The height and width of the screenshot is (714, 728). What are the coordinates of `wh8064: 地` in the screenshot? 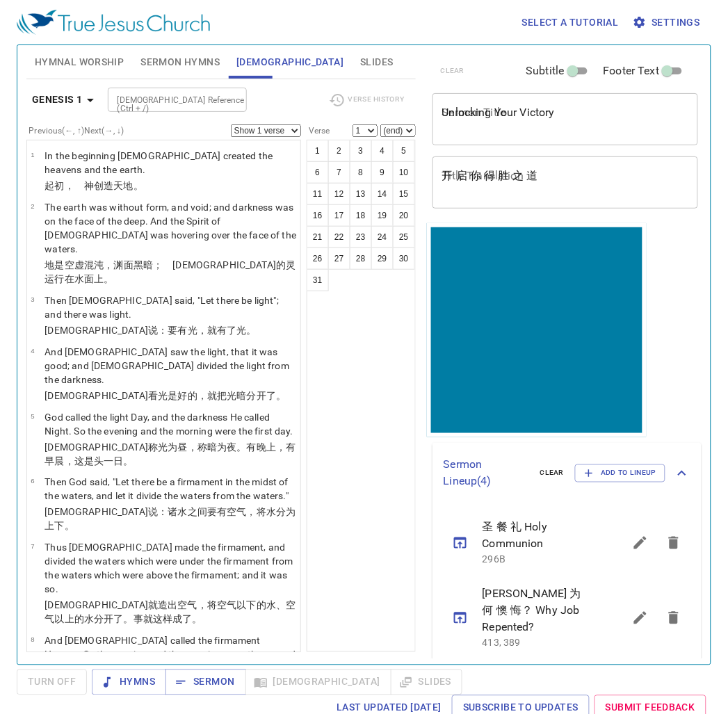 It's located at (134, 185).